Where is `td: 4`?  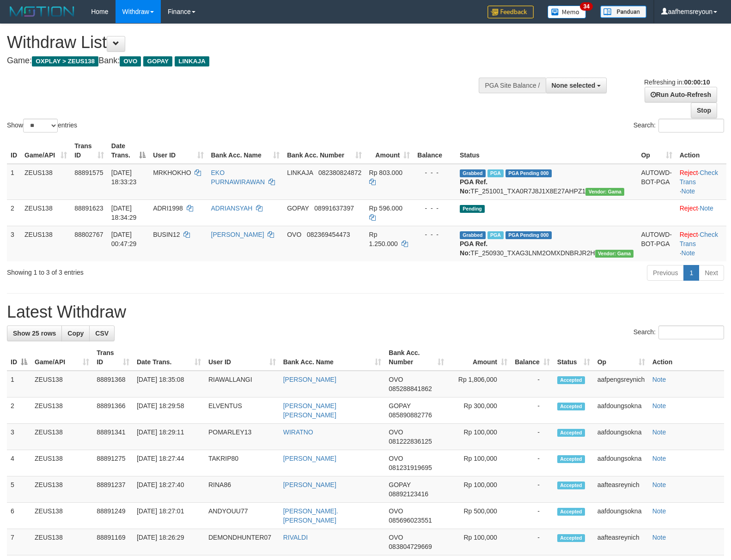
td: 4 is located at coordinates (19, 462).